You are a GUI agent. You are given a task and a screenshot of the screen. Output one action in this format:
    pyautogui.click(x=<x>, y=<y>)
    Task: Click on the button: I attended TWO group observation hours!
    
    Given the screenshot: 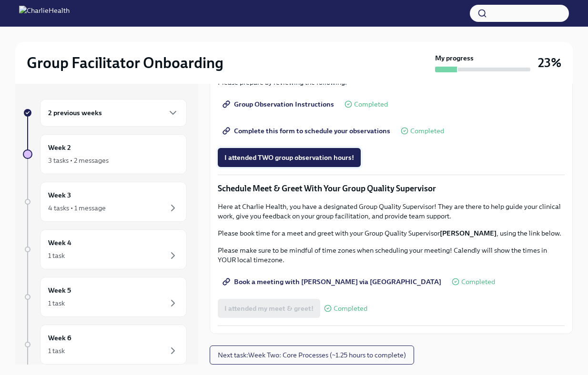 What is the action you would take?
    pyautogui.click(x=290, y=157)
    